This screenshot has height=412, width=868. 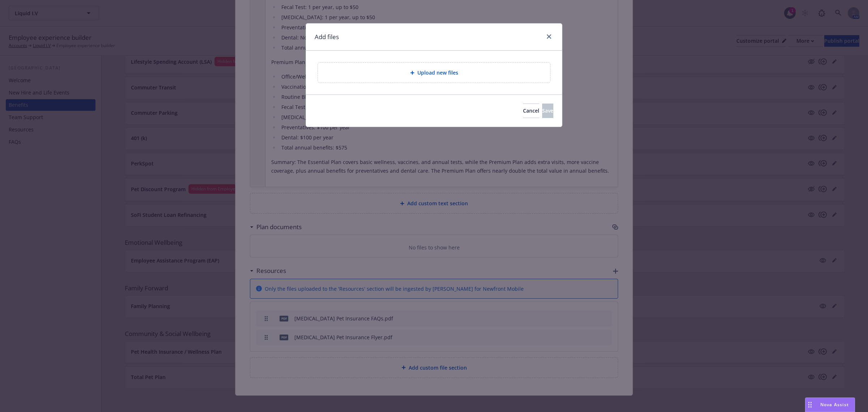 What do you see at coordinates (548, 111) in the screenshot?
I see `span: Save` at bounding box center [548, 111].